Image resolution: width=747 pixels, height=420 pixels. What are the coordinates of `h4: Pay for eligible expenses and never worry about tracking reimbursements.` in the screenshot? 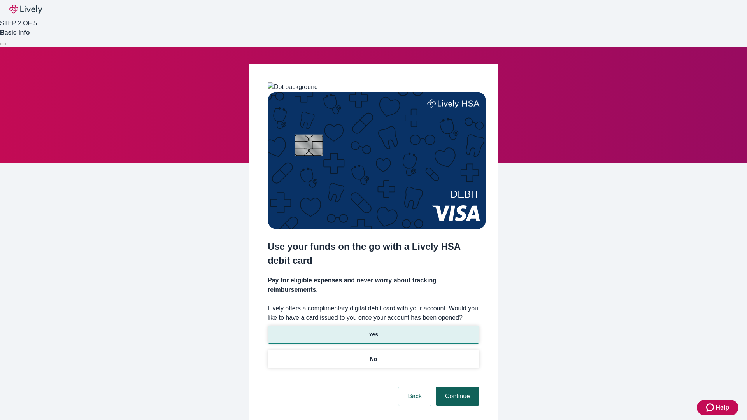 It's located at (374, 285).